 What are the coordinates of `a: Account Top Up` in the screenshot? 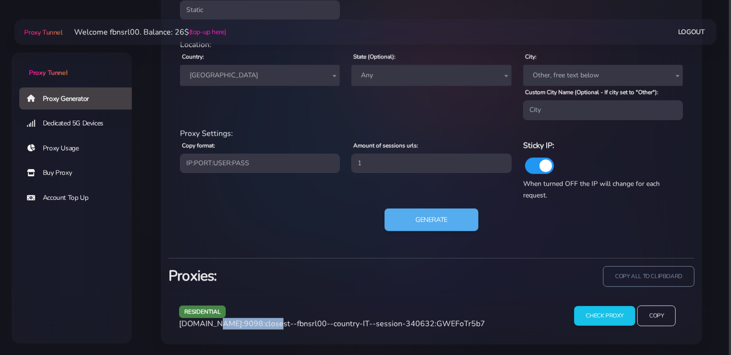 It's located at (79, 198).